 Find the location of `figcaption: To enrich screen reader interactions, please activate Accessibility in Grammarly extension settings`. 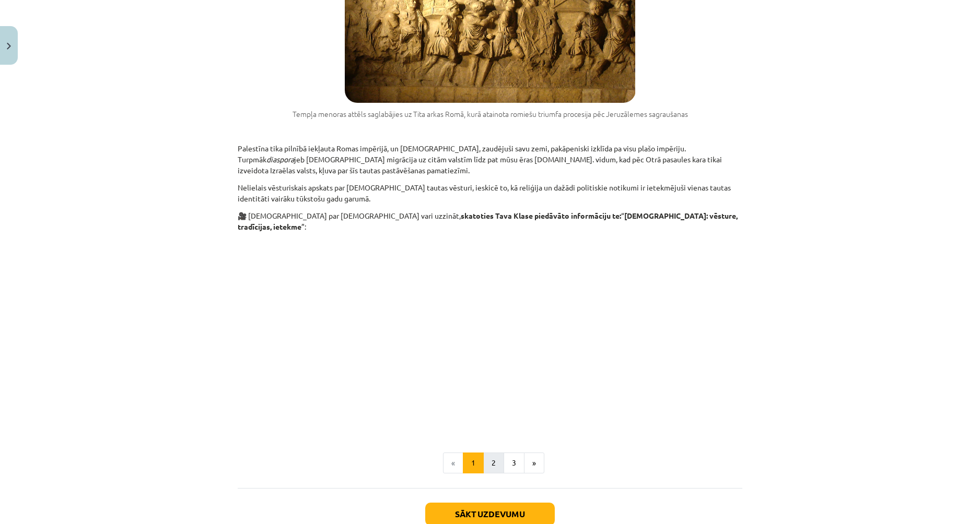

figcaption: To enrich screen reader interactions, please activate Accessibility in Grammarly extension settings is located at coordinates (490, 115).